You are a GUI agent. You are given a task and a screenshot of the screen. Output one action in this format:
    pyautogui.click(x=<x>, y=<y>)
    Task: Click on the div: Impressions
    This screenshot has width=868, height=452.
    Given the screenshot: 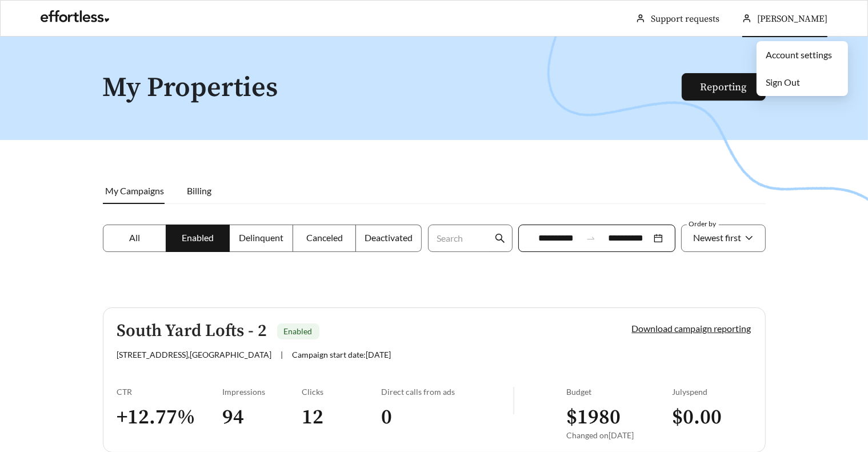 What is the action you would take?
    pyautogui.click(x=262, y=391)
    